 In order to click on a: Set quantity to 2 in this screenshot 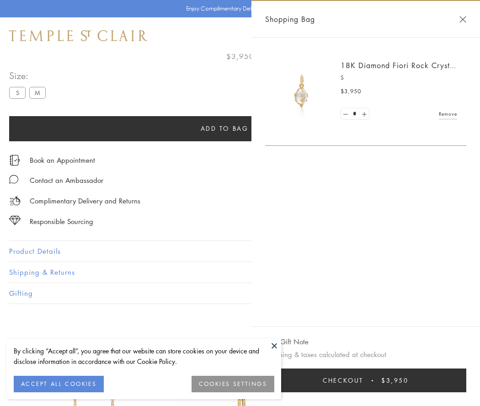, I will do `click(364, 114)`.